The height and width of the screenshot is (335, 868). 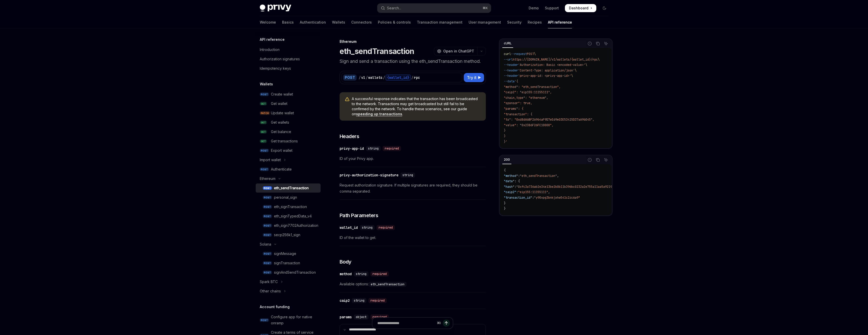 What do you see at coordinates (272, 40) in the screenshot?
I see `h5: API reference` at bounding box center [272, 40].